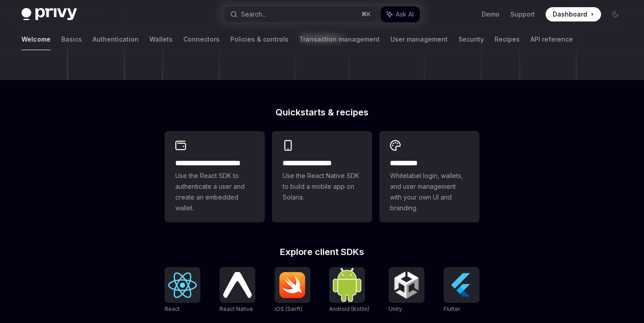 Image resolution: width=644 pixels, height=323 pixels. Describe the element at coordinates (462, 285) in the screenshot. I see `img: Flutter` at that location.